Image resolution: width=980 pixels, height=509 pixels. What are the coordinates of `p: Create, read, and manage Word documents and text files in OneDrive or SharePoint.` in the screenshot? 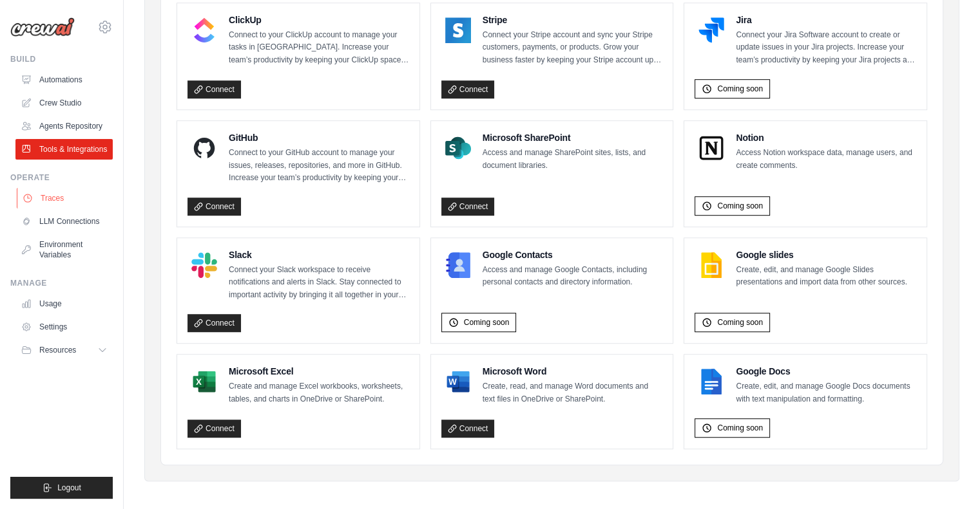 It's located at (573, 393).